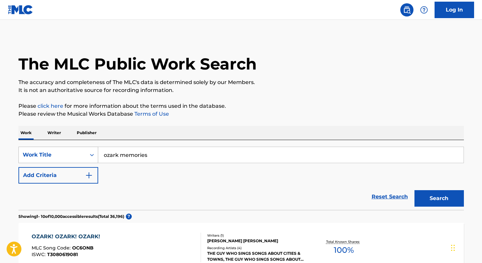  I want to click on span: T3080619081, so click(62, 254).